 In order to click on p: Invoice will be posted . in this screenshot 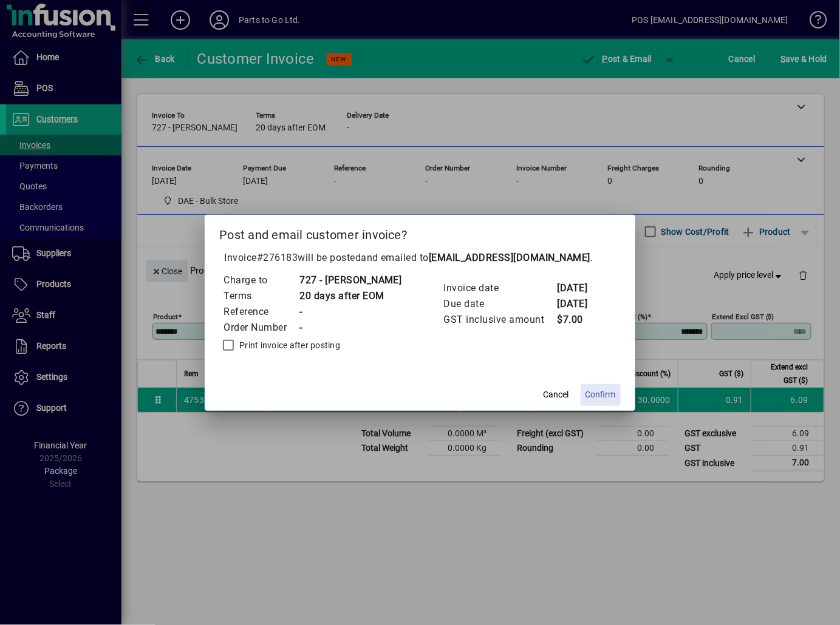, I will do `click(420, 258)`.